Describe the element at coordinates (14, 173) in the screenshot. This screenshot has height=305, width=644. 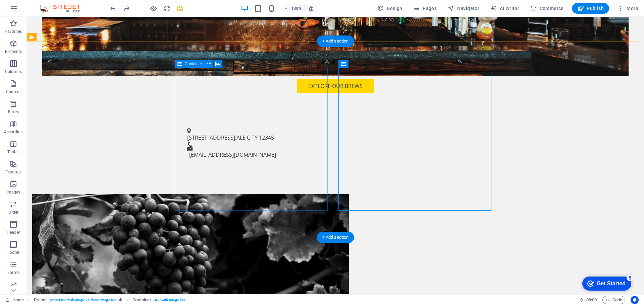
I see `p: Features` at that location.